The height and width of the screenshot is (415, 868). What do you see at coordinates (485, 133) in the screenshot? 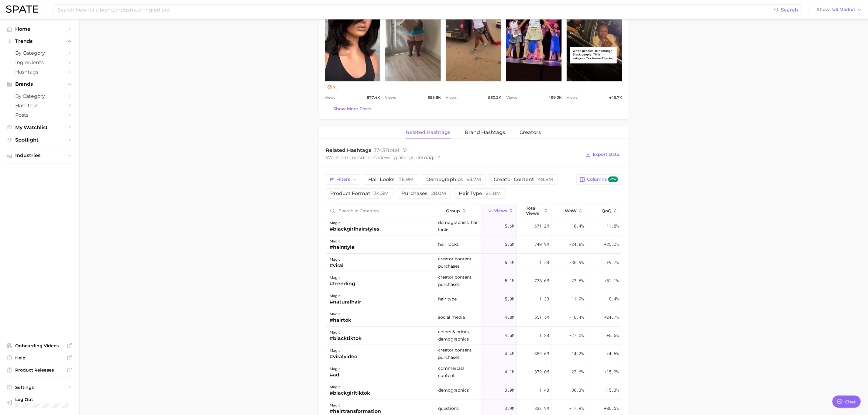
I see `span: Brand Hashtags` at bounding box center [485, 133].